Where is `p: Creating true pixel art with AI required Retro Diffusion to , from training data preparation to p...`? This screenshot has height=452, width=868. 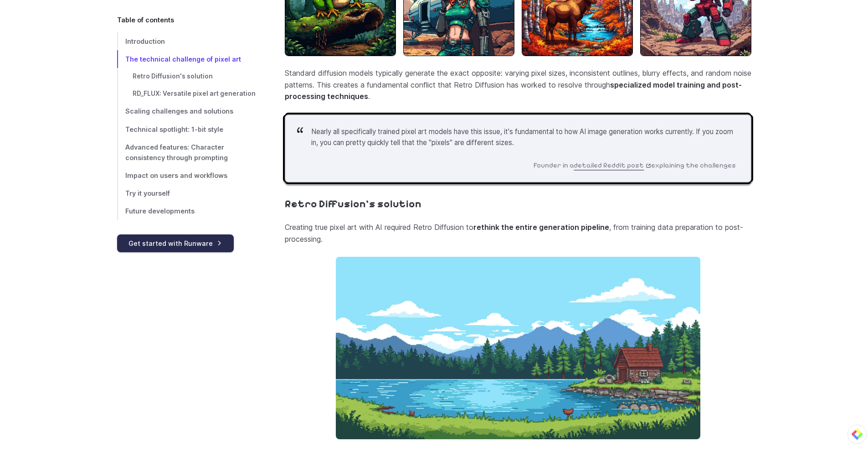
p: Creating true pixel art with AI required Retro Diffusion to , from training data preparation to p... is located at coordinates (518, 233).